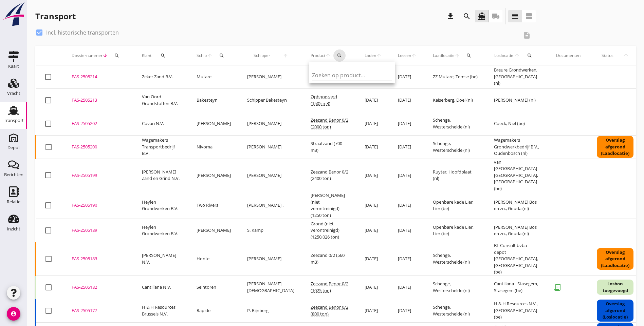 This screenshot has width=644, height=326. What do you see at coordinates (615, 287) in the screenshot?
I see `div: Losbon toegevoegd` at bounding box center [615, 287].